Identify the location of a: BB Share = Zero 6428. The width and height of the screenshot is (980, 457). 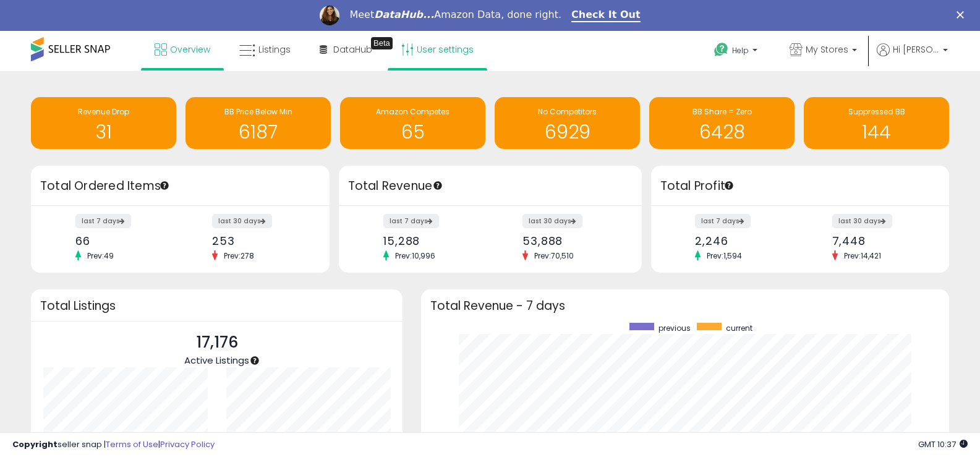
(721, 123).